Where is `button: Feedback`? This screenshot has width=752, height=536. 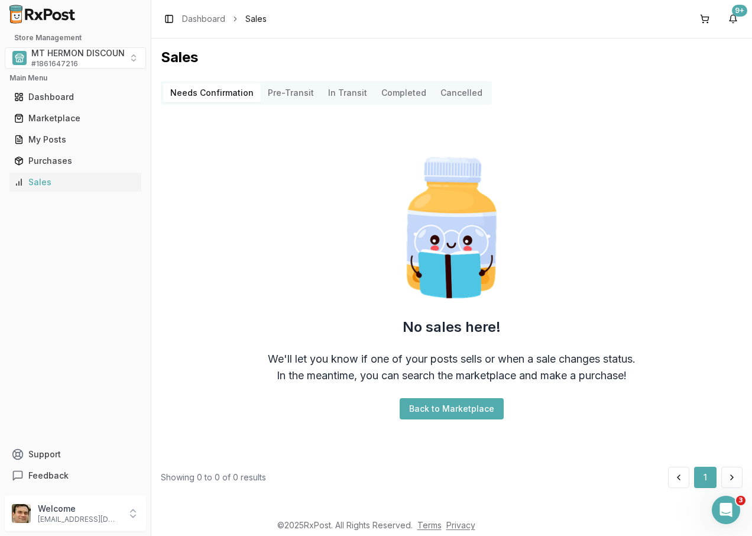
button: Feedback is located at coordinates (75, 475).